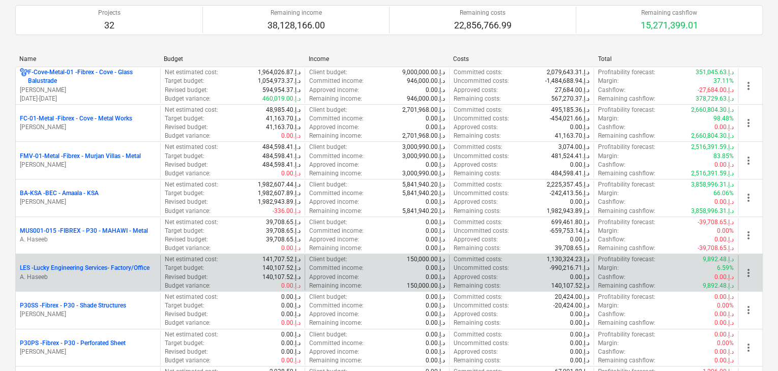  Describe the element at coordinates (669, 13) in the screenshot. I see `p: Remaining cashflow` at that location.